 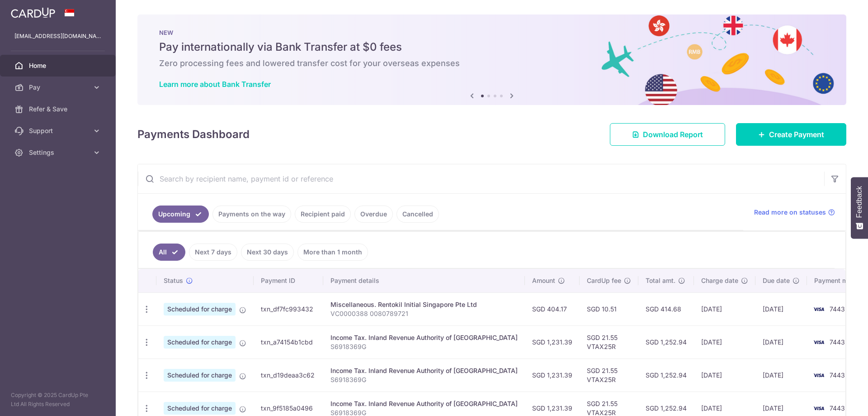 I want to click on span: Charge date, so click(x=720, y=281).